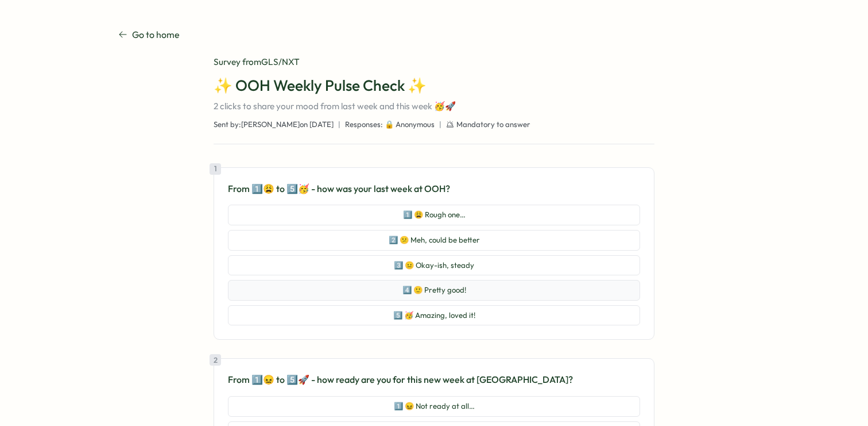 The width and height of the screenshot is (868, 426). I want to click on span: Mandatory to answer, so click(493, 125).